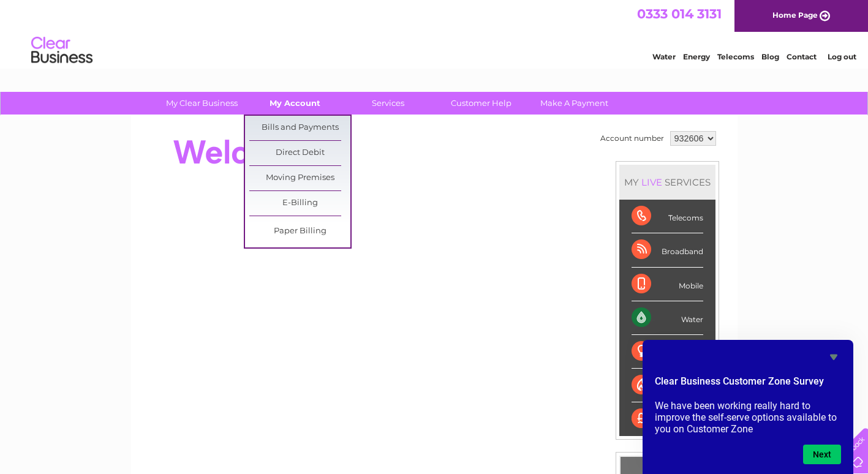  I want to click on button: Next question, so click(822, 455).